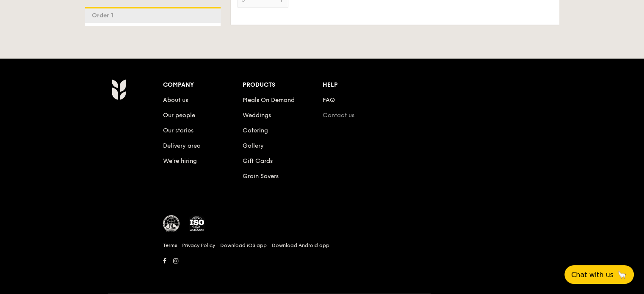 Image resolution: width=644 pixels, height=294 pixels. What do you see at coordinates (282, 85) in the screenshot?
I see `div: Products` at bounding box center [282, 85].